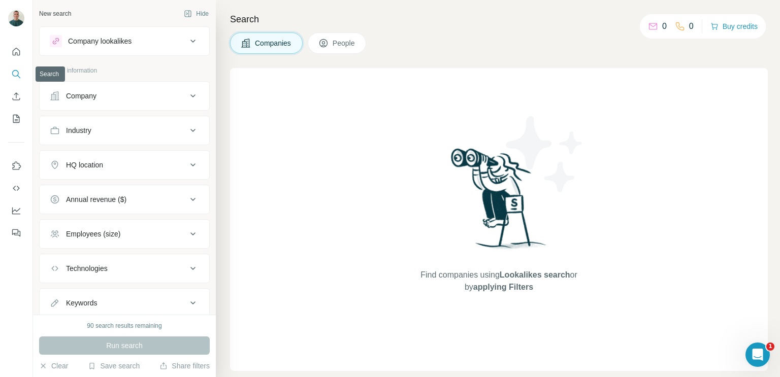  What do you see at coordinates (87, 269) in the screenshot?
I see `div: Technologies` at bounding box center [87, 269].